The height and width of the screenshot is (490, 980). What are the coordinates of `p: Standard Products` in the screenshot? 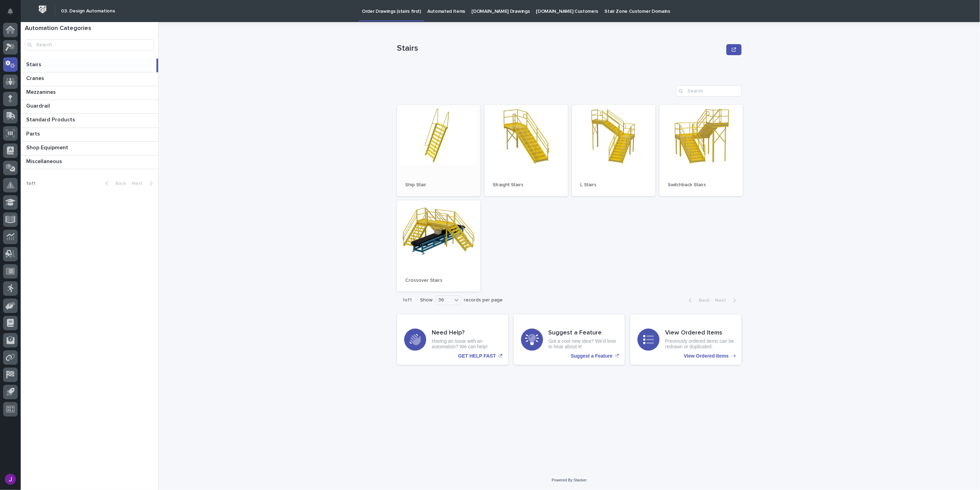 It's located at (51, 119).